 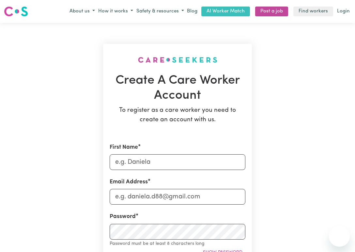 I want to click on a: Careseekers logo, so click(x=16, y=11).